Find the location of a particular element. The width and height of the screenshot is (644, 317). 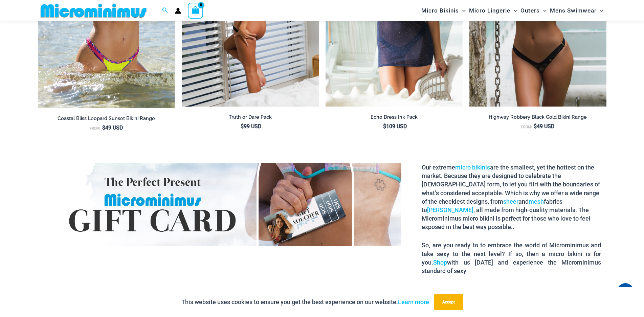

span: Micro Lingerie is located at coordinates (490, 11).